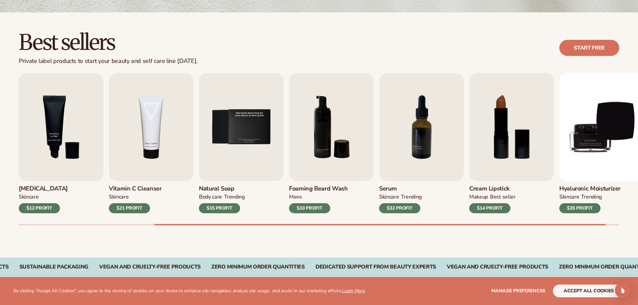  I want to click on div: $35 PROFIT, so click(580, 208).